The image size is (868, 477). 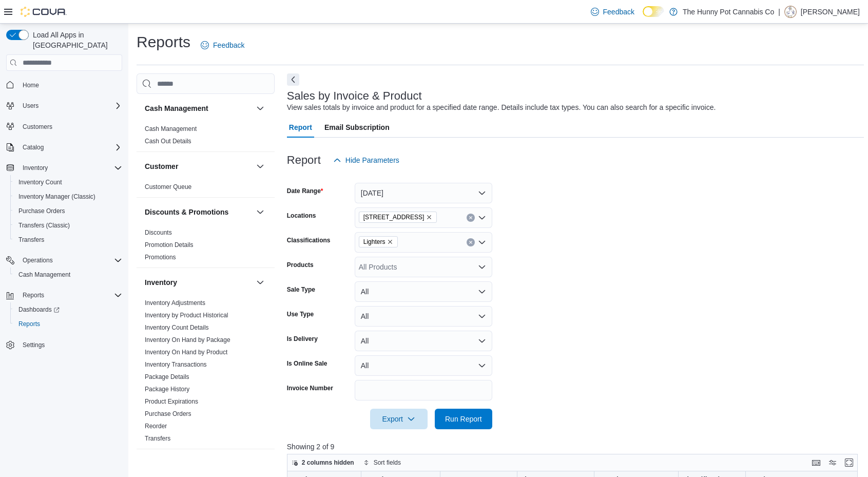 What do you see at coordinates (30, 106) in the screenshot?
I see `button: Users` at bounding box center [30, 106].